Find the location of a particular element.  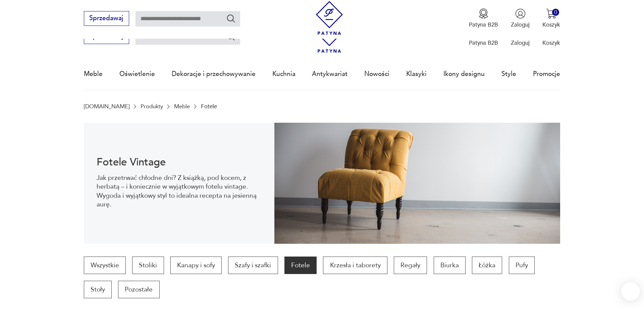

a: Kanapy i sofy is located at coordinates (196, 265).